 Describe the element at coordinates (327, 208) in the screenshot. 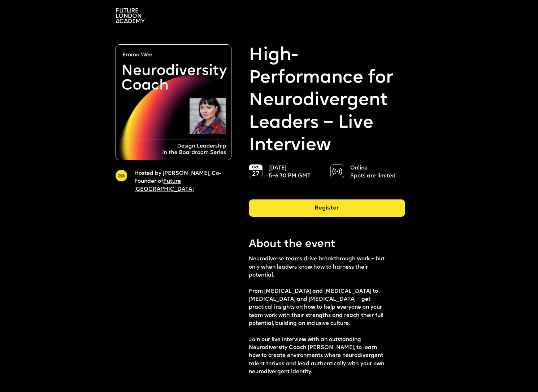

I see `div: Register` at that location.